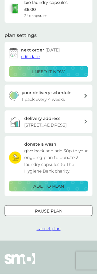 Image resolution: width=97 pixels, height=274 pixels. I want to click on p: i need it now, so click(48, 72).